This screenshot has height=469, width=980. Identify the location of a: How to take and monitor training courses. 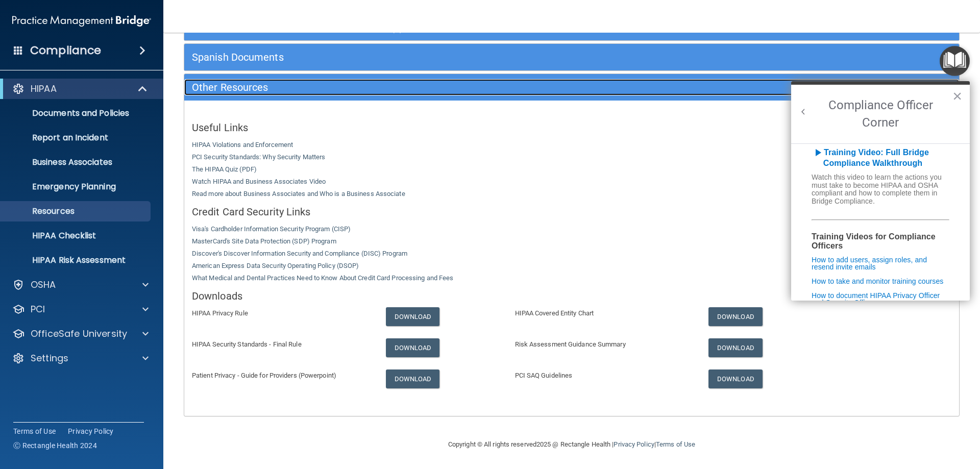
(877, 281).